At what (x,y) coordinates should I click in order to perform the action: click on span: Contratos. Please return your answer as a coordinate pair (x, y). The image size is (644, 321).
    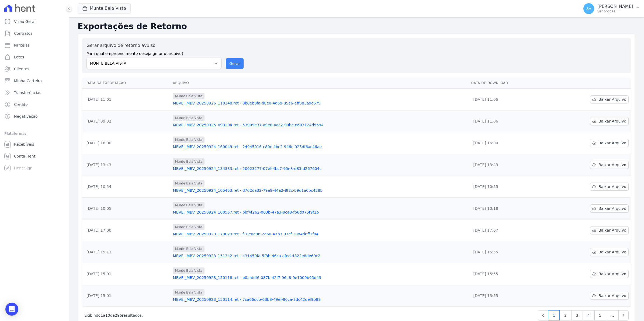
    Looking at the image, I should click on (23, 33).